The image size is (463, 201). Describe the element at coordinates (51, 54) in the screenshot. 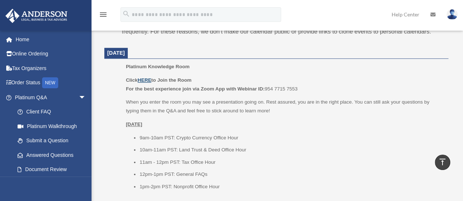

I see `a: Online Ordering` at that location.